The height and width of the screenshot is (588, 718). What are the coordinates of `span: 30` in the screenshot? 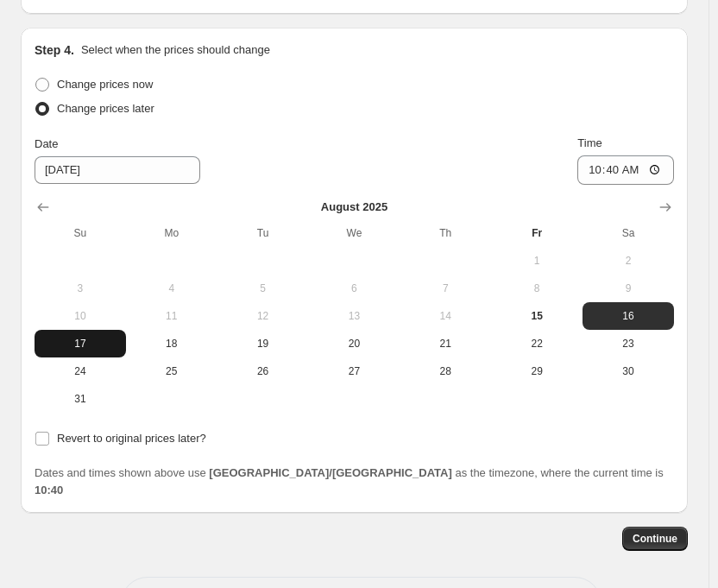 It's located at (629, 371).